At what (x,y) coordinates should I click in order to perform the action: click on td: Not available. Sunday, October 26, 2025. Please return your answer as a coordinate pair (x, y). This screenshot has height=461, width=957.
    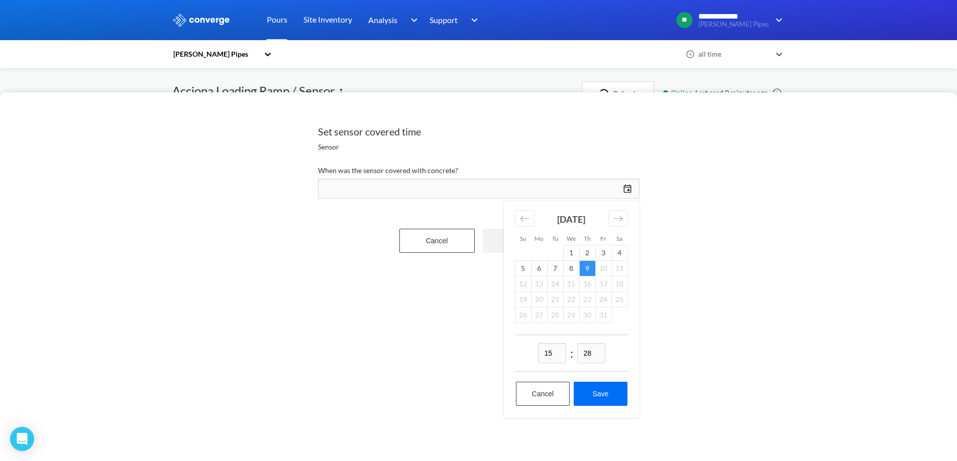
    Looking at the image, I should click on (523, 315).